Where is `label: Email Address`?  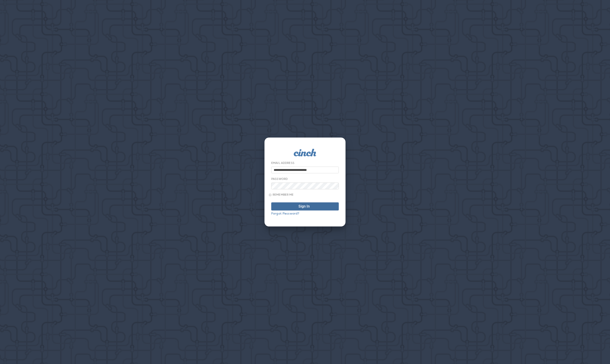
label: Email Address is located at coordinates (283, 163).